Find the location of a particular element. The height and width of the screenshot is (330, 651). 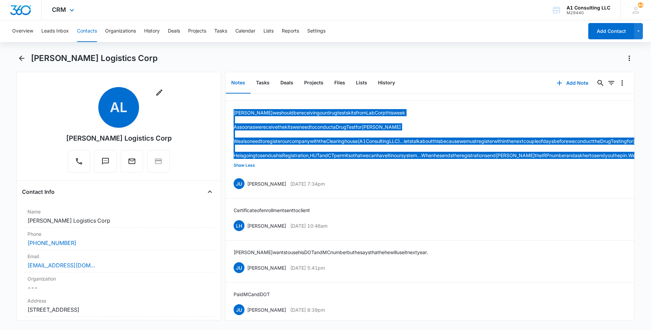

div: notifications count is located at coordinates (640, 5).